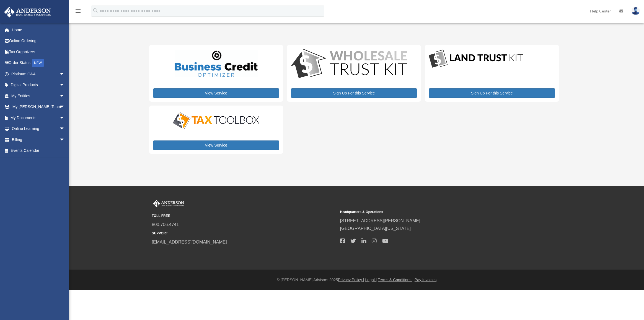  What do you see at coordinates (395, 280) in the screenshot?
I see `a: Terms & Conditions |` at bounding box center [395, 280].